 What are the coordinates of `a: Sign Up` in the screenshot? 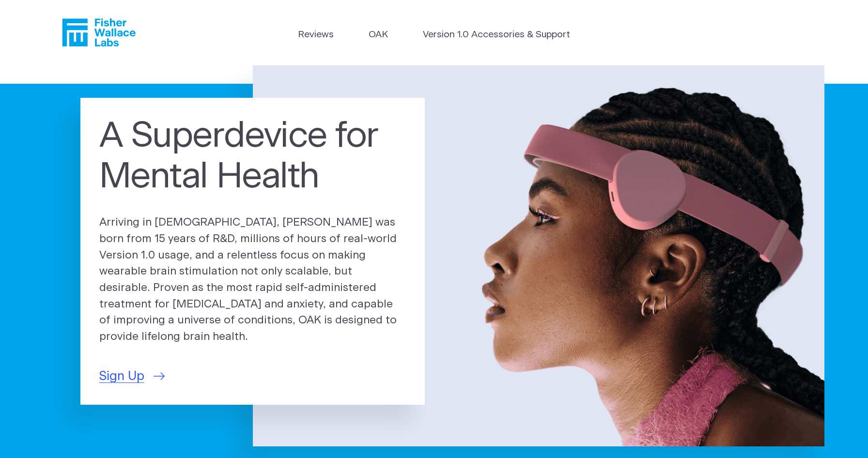 It's located at (132, 376).